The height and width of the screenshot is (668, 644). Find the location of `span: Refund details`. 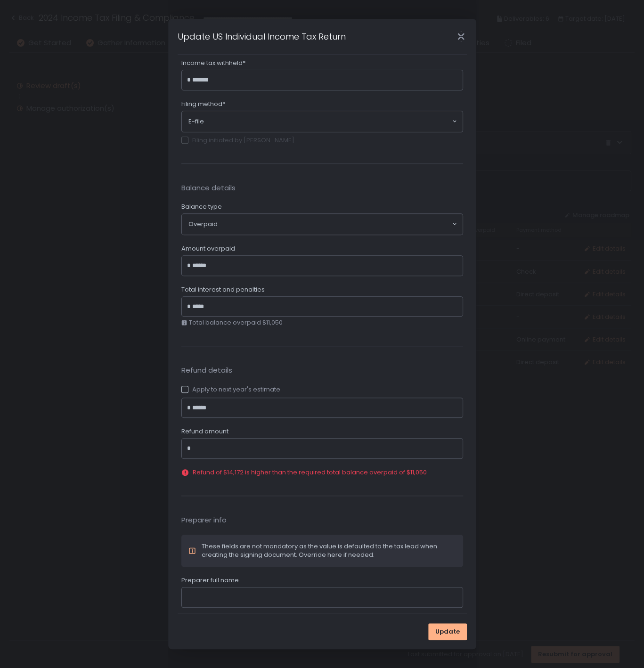

span: Refund details is located at coordinates (322, 370).